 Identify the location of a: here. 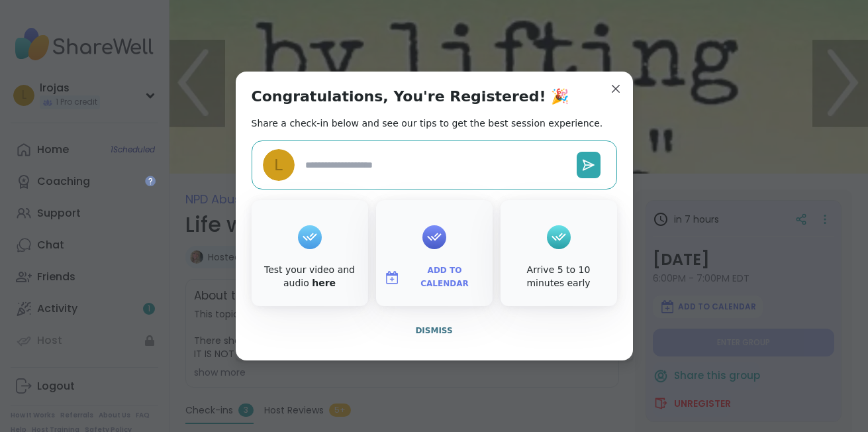
(324, 283).